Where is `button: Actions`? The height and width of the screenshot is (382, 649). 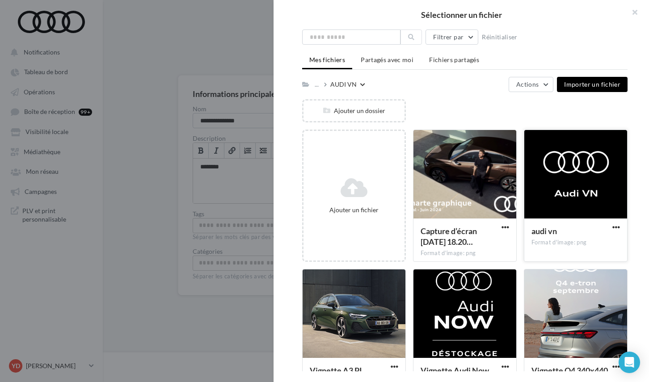 button: Actions is located at coordinates (531, 84).